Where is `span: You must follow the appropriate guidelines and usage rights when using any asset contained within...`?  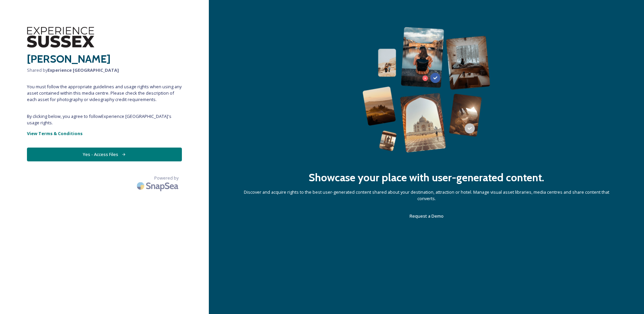
span: You must follow the appropriate guidelines and usage rights when using any asset contained within... is located at coordinates (104, 93).